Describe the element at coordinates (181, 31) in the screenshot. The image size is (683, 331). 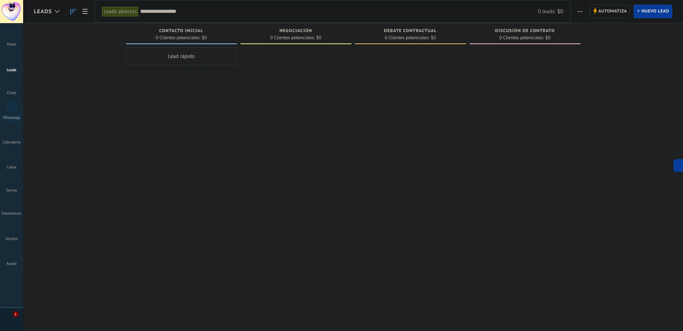
I see `div: Contacto inicial` at that location.